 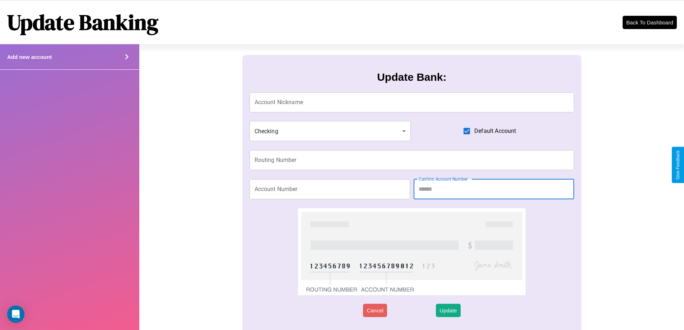 I want to click on h3: Update Bank:, so click(x=411, y=77).